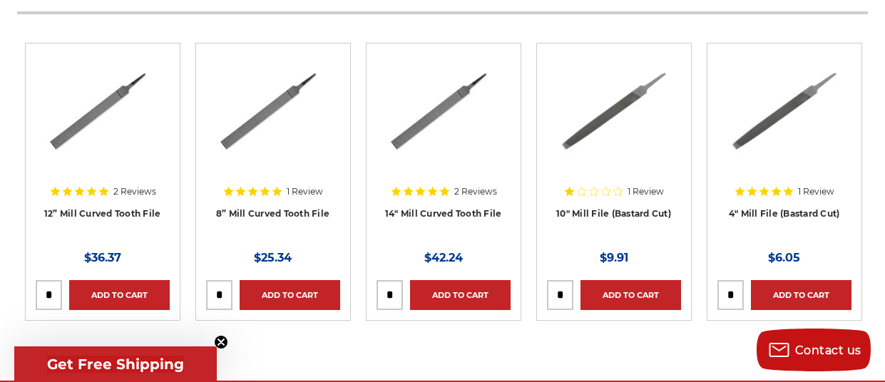  What do you see at coordinates (273, 111) in the screenshot?
I see `img: 8" Mill Curved Tooth File with Tang` at bounding box center [273, 111].